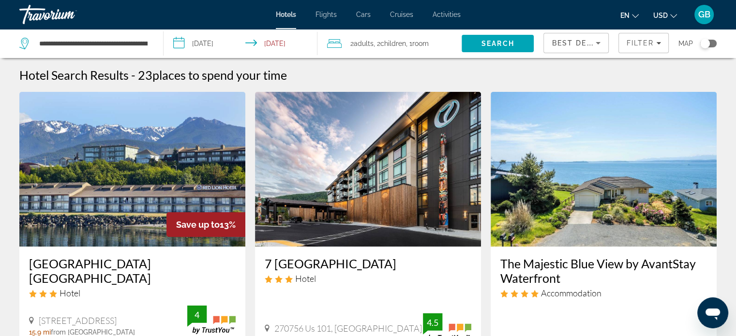  What do you see at coordinates (643, 43) in the screenshot?
I see `button: Filters` at bounding box center [643, 43].